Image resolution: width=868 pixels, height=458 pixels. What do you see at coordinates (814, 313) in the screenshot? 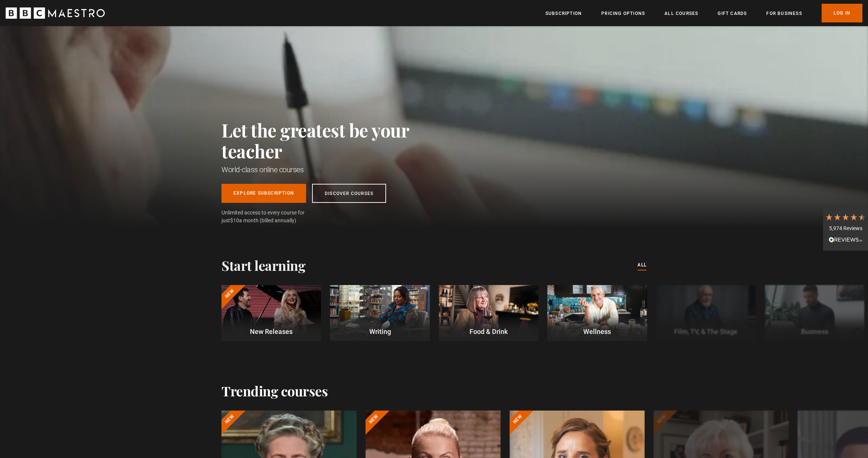
I see `a: Business` at bounding box center [814, 313].